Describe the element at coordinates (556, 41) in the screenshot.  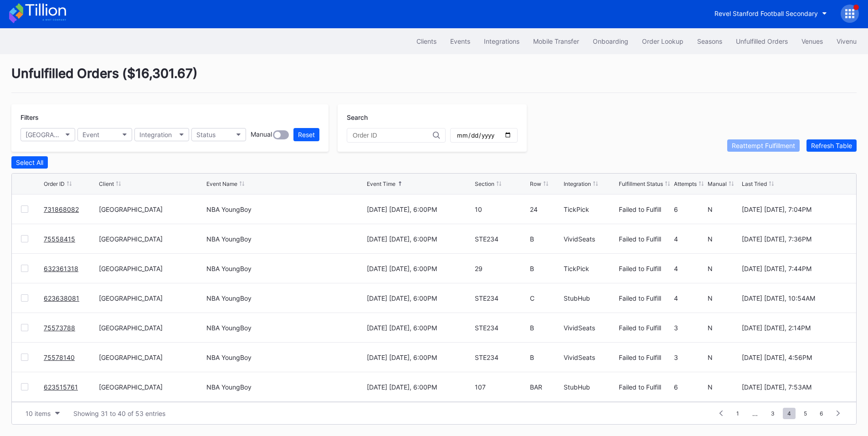
I see `div: Mobile Transfer` at that location.